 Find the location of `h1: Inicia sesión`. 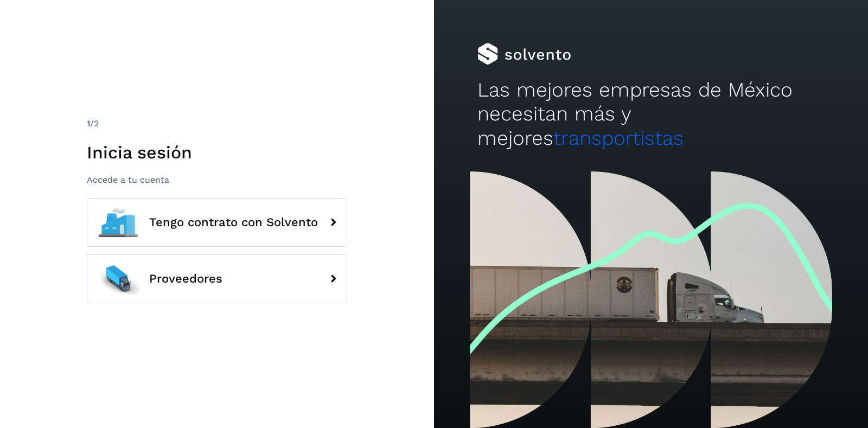

h1: Inicia sesión is located at coordinates (217, 153).